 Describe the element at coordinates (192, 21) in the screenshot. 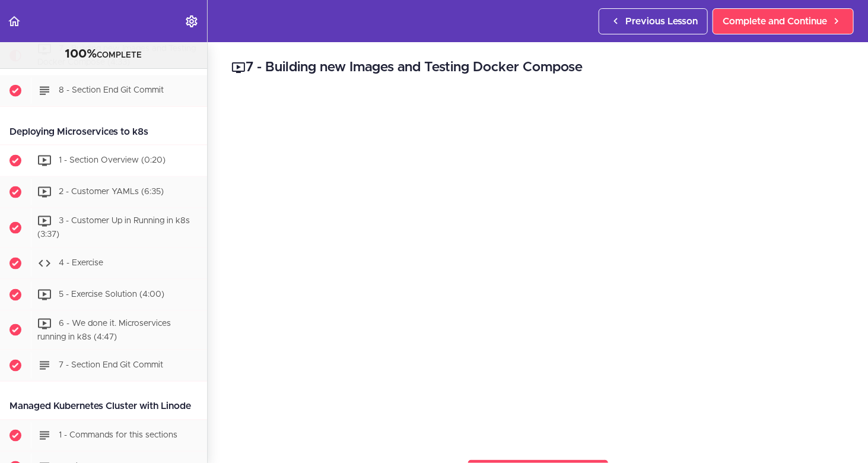

I see `svg: Settings Menu` at that location.